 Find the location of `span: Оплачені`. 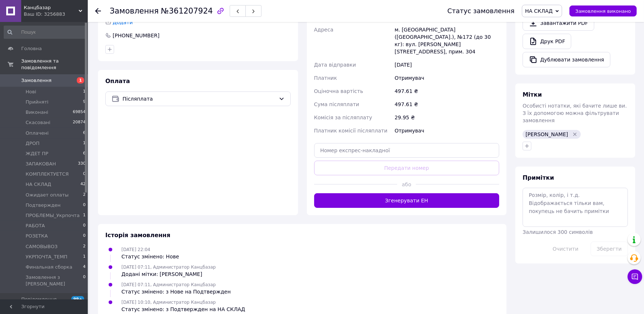

span: Оплачені is located at coordinates (37, 133).